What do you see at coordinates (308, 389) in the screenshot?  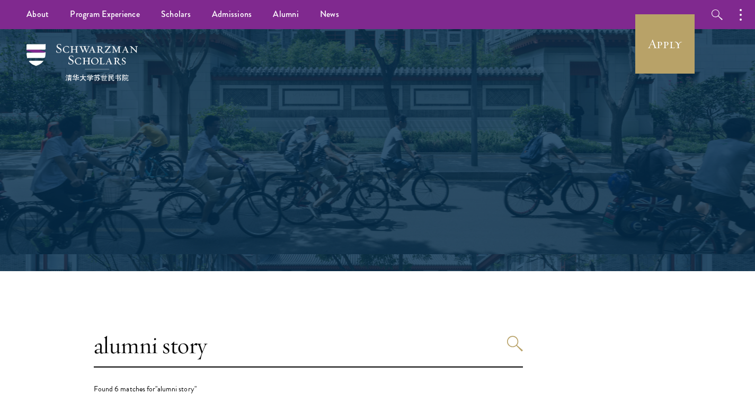 I see `div: Found 6 matches for` at bounding box center [308, 389].